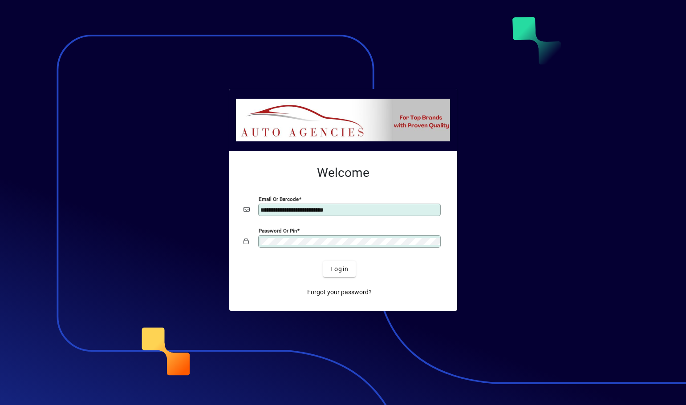 The image size is (686, 405). What do you see at coordinates (339, 292) in the screenshot?
I see `span: Forgot your password?` at bounding box center [339, 292].